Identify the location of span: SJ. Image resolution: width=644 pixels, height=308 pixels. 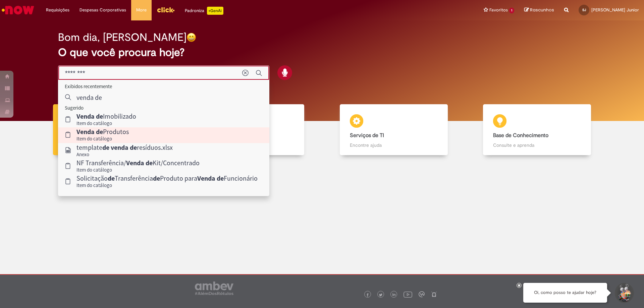
(584, 9).